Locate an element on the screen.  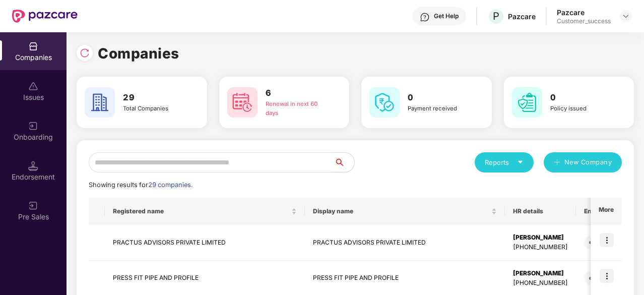
div: Customer_success is located at coordinates (583, 21).